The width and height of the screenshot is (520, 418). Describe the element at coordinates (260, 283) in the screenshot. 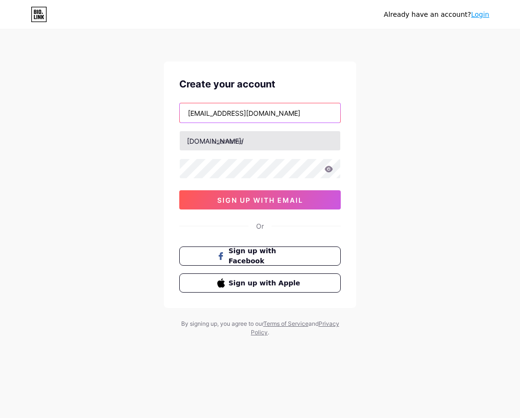

I see `button: Sign up with Apple` at that location.